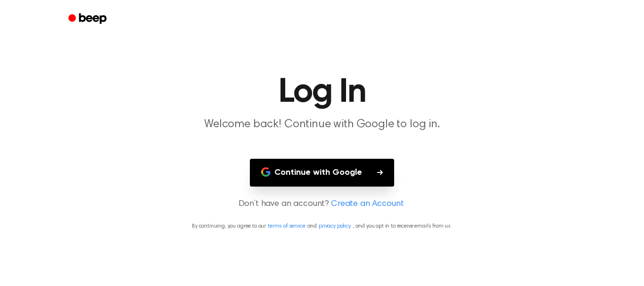  Describe the element at coordinates (322, 124) in the screenshot. I see `p: Welcome back! Continue with Google to log in.` at that location.